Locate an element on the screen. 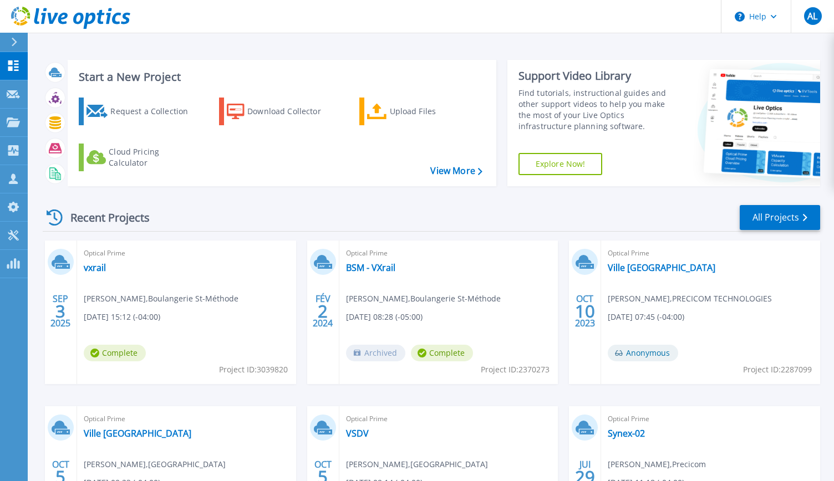 The height and width of the screenshot is (481, 834). a: Request a Collection is located at coordinates (140, 111).